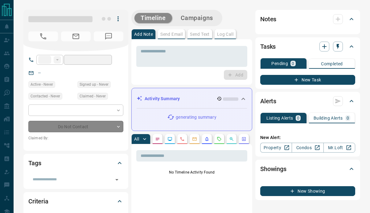 The image size is (370, 213). What do you see at coordinates (197, 18) in the screenshot?
I see `button: Campaigns` at bounding box center [197, 18].